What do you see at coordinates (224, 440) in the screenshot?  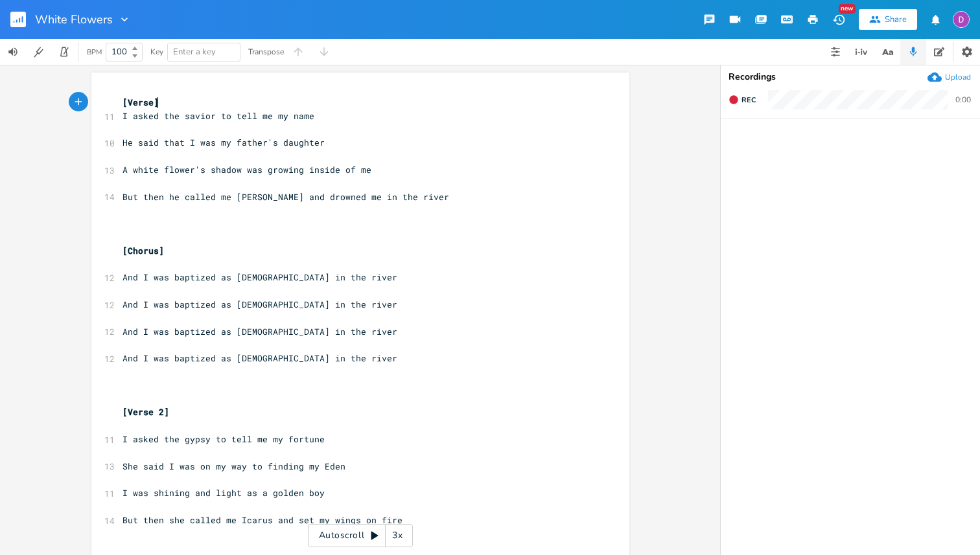 I see `span: I asked the gypsy to tell me my fortune` at bounding box center [224, 440].